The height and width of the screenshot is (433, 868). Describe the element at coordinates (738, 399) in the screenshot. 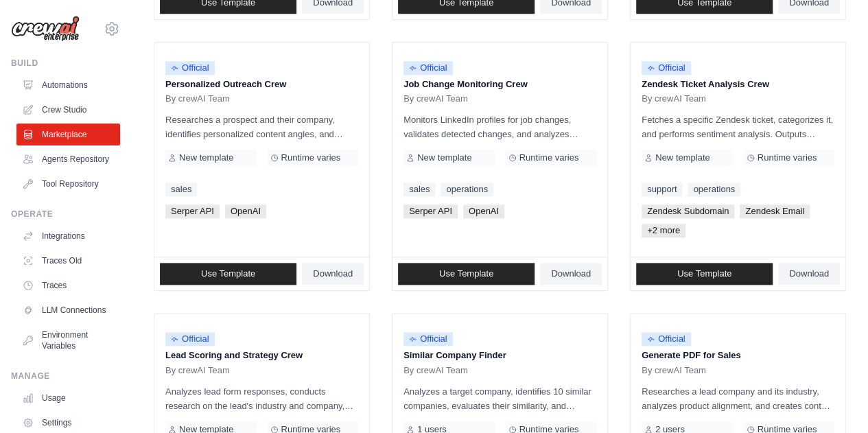

I see `p: Researches a lead company and its industry, analyzes product alignment, and creates content for a...` at that location.